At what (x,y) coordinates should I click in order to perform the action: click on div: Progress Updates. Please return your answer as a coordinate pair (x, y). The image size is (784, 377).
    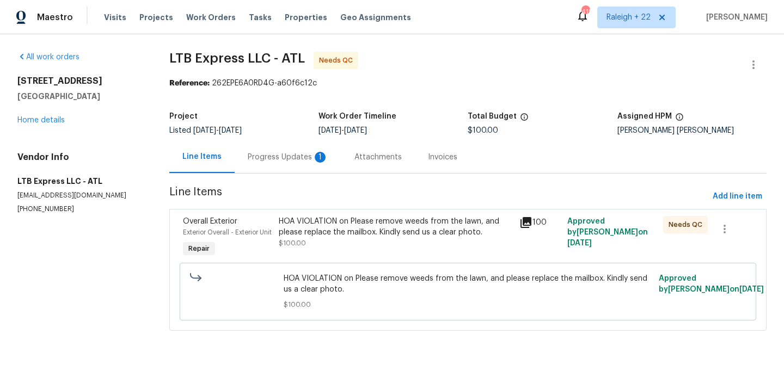
    Looking at the image, I should click on (288, 157).